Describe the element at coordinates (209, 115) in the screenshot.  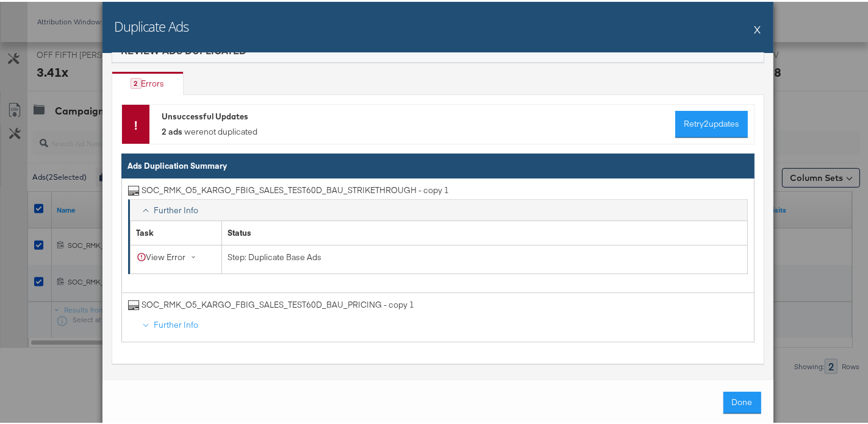
I see `div: Unsuccessful Updates` at that location.